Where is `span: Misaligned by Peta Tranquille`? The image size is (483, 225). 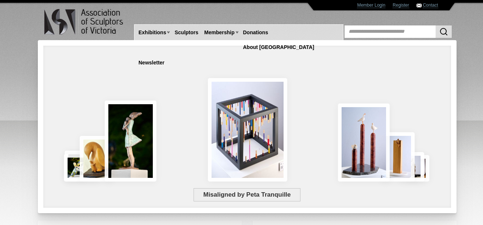 span: Misaligned by Peta Tranquille is located at coordinates (247, 194).